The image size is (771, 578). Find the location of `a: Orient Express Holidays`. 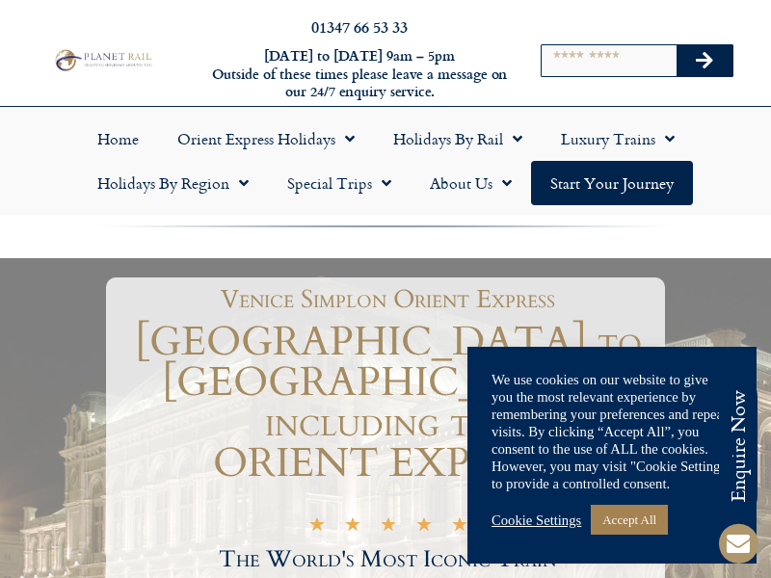

a: Orient Express Holidays is located at coordinates (266, 139).